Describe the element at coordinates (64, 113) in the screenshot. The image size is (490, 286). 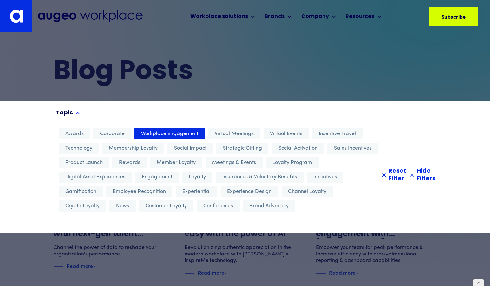
I see `div: Topic` at that location.